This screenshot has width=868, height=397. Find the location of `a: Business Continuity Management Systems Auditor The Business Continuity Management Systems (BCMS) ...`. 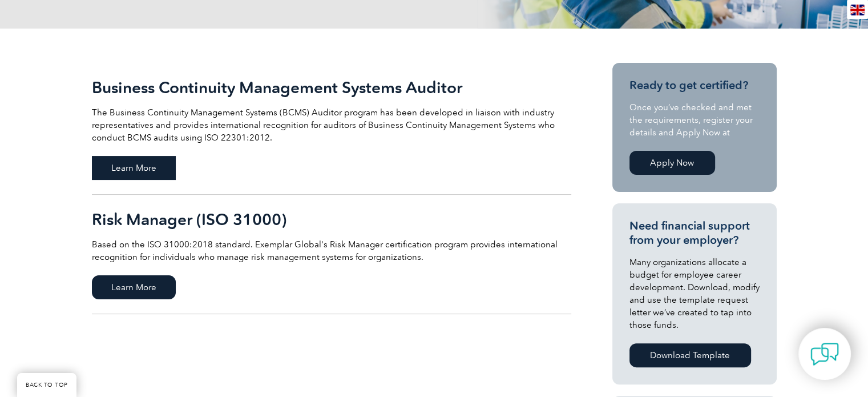

a: Business Continuity Management Systems Auditor The Business Continuity Management Systems (BCMS) ... is located at coordinates (331, 128).